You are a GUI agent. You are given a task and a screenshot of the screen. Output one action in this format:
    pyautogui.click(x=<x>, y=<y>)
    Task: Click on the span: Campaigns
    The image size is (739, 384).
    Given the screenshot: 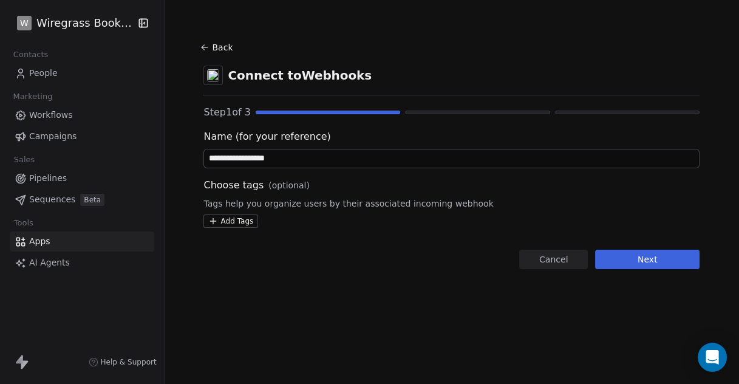 What is the action you would take?
    pyautogui.click(x=53, y=136)
    